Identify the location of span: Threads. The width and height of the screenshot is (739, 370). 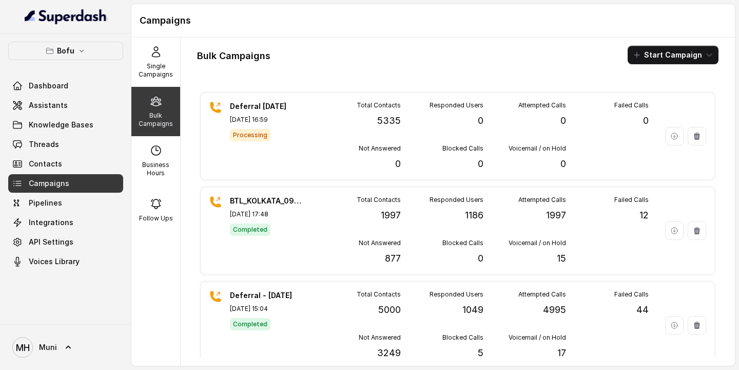
(44, 144).